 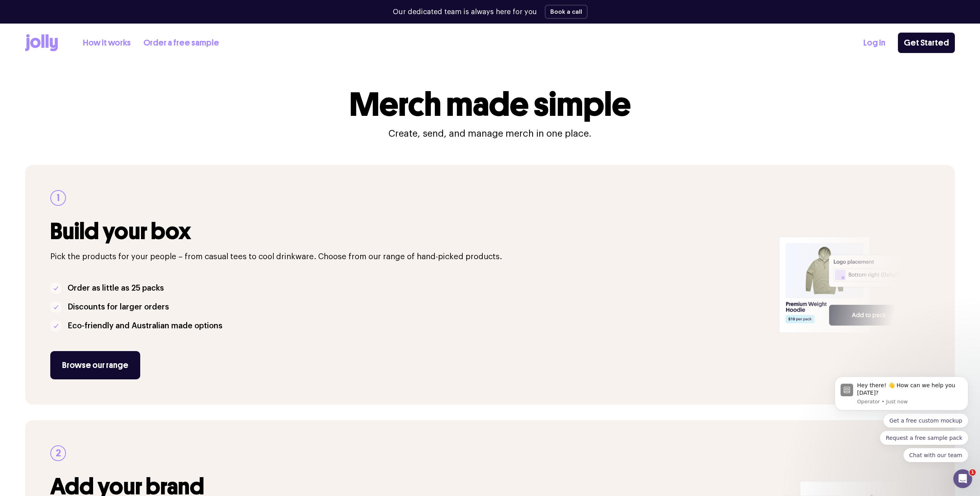 I want to click on a: Browse our range, so click(x=95, y=366).